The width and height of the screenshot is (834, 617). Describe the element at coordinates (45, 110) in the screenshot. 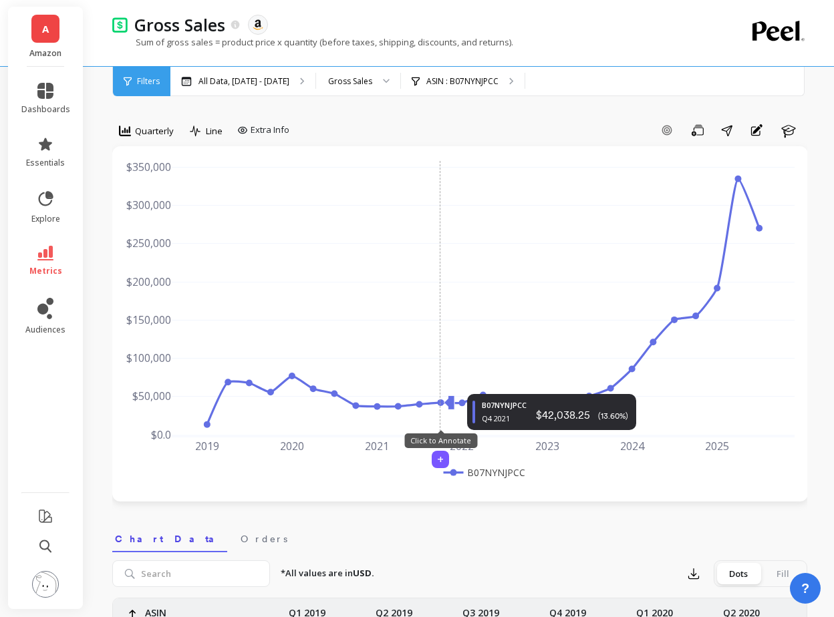

I see `span: dashboards` at that location.